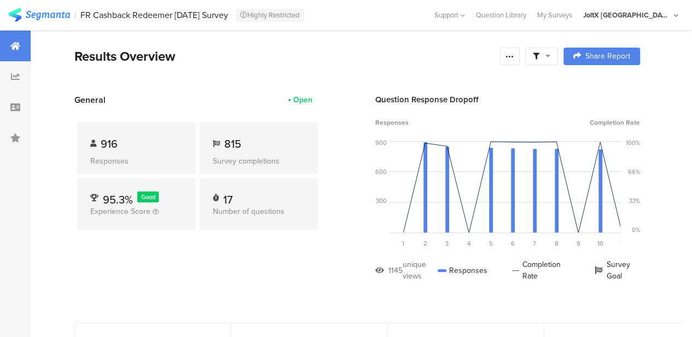 This screenshot has width=692, height=337. What do you see at coordinates (501, 15) in the screenshot?
I see `div: Question Library` at bounding box center [501, 15].